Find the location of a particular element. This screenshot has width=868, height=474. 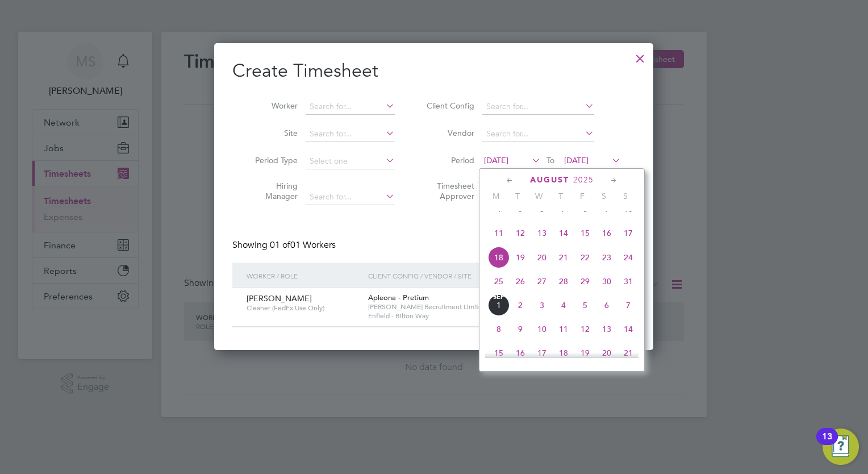

div: Client Config / Vendor / Site is located at coordinates (456, 275).